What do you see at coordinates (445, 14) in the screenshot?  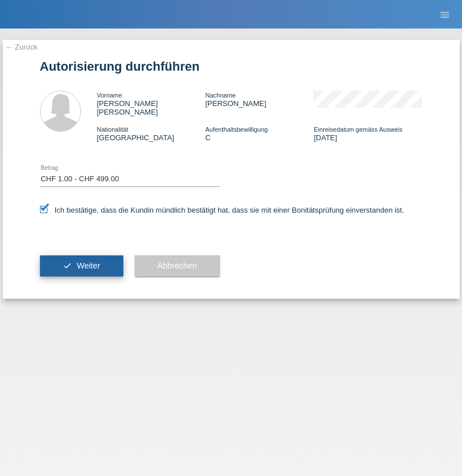 I see `i: menu` at bounding box center [445, 14].